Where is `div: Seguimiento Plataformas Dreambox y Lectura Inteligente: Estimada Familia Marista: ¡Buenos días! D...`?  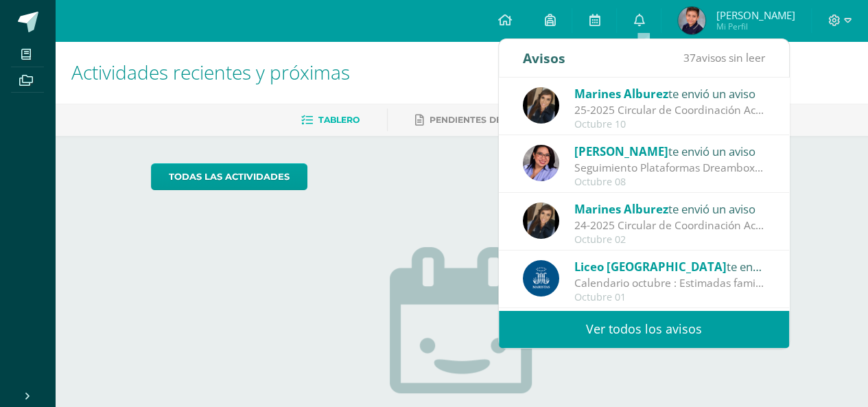 div: Seguimiento Plataformas Dreambox y Lectura Inteligente: Estimada Familia Marista: ¡Buenos días! D... is located at coordinates (670, 167).